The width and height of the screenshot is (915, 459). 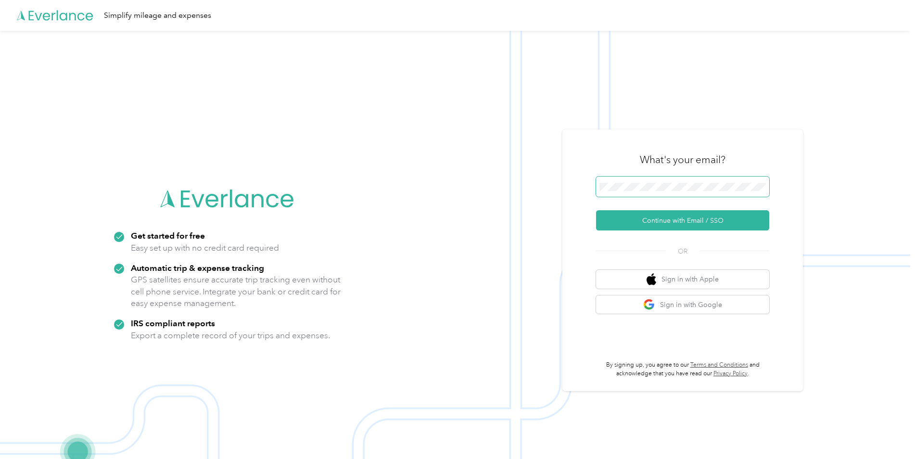 I want to click on div: Simplify mileage and expenses, so click(x=157, y=15).